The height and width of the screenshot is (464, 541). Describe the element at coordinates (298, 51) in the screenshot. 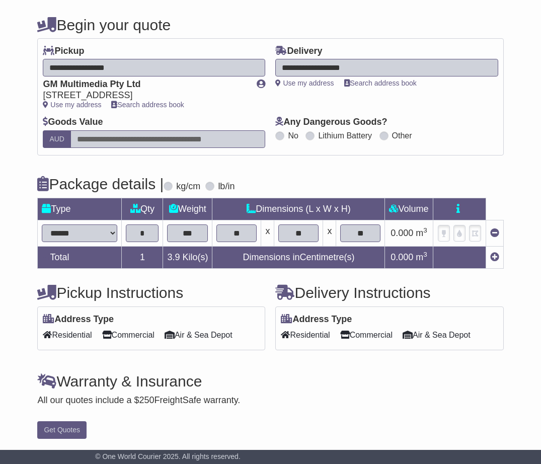

I see `label: Delivery` at that location.